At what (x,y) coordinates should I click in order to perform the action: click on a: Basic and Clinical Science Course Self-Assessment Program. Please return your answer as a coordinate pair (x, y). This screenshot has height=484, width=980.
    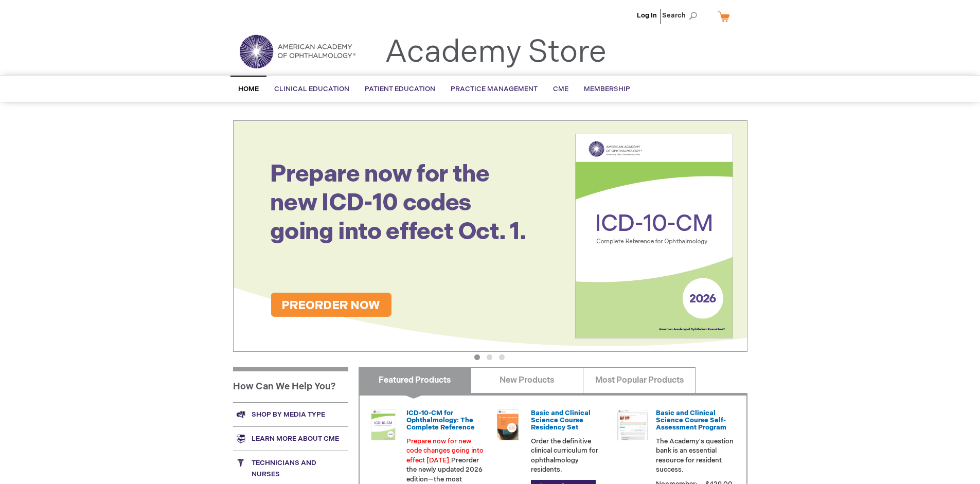
    Looking at the image, I should click on (691, 420).